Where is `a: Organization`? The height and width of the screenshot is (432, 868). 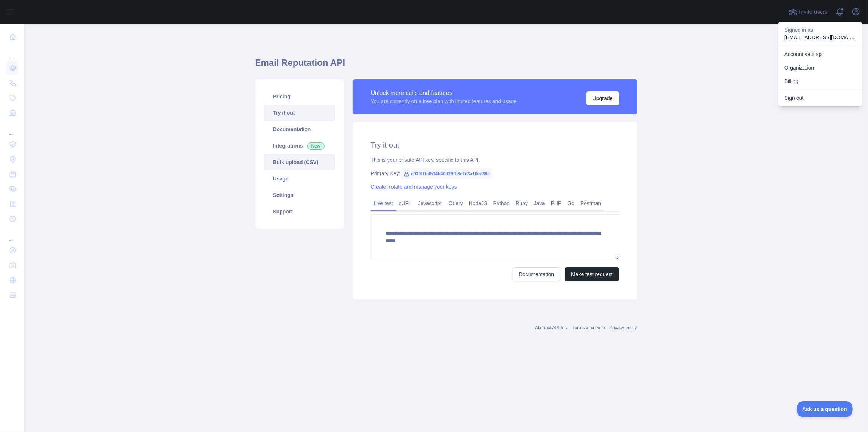 a: Organization is located at coordinates (820, 68).